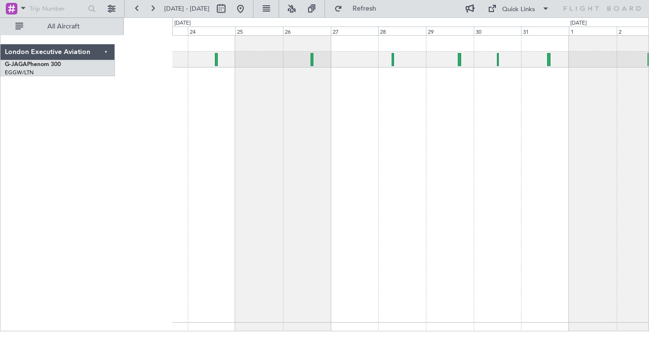  Describe the element at coordinates (365, 9) in the screenshot. I see `span: Refresh` at that location.